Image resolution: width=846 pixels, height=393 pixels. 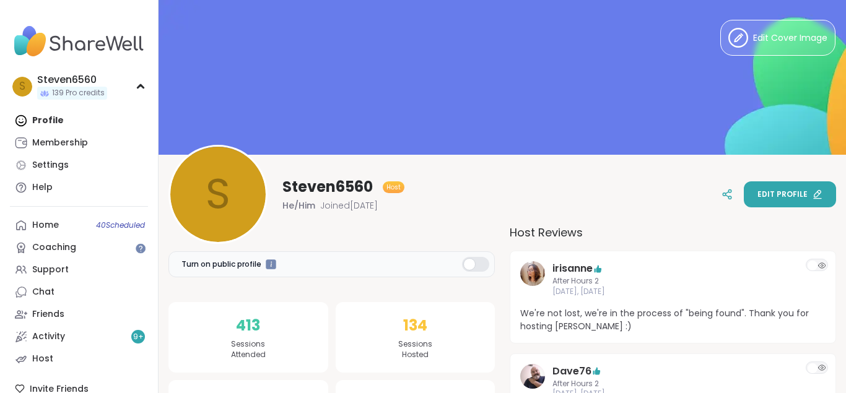 I want to click on button: Edit profile, so click(x=790, y=195).